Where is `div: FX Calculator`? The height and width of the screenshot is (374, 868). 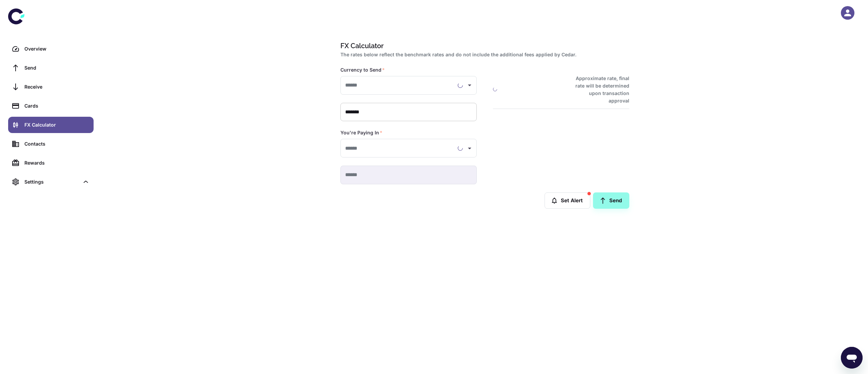 div: FX Calculator is located at coordinates (57, 125).